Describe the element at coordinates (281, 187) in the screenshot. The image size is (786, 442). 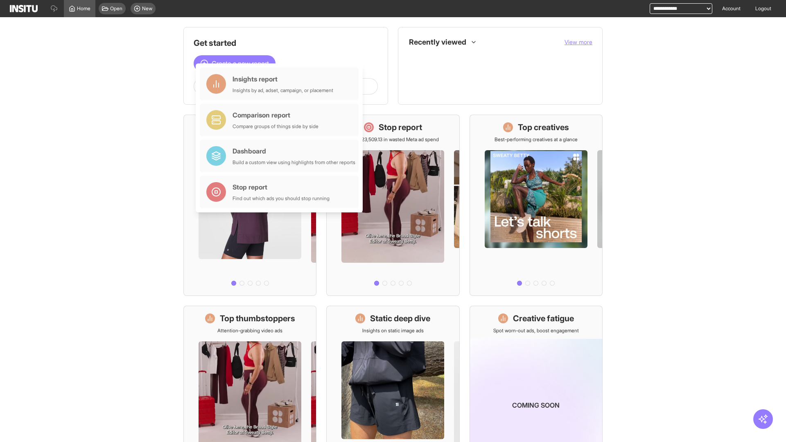
I see `div: Stop report` at that location.